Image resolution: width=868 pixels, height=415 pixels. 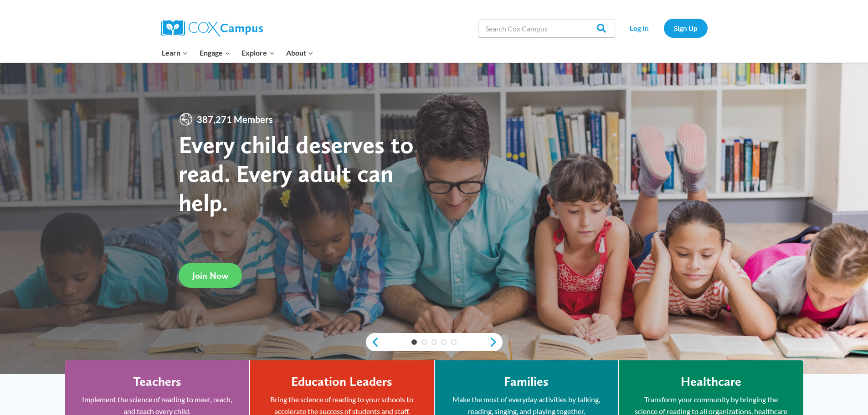 What do you see at coordinates (296, 173) in the screenshot?
I see `strong: Every child deserves to read. Every adult can help.` at bounding box center [296, 173].